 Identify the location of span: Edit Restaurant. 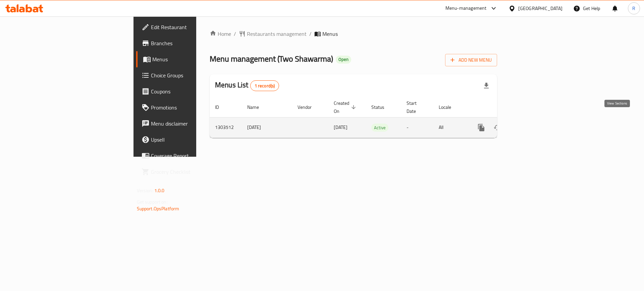
(193, 27).